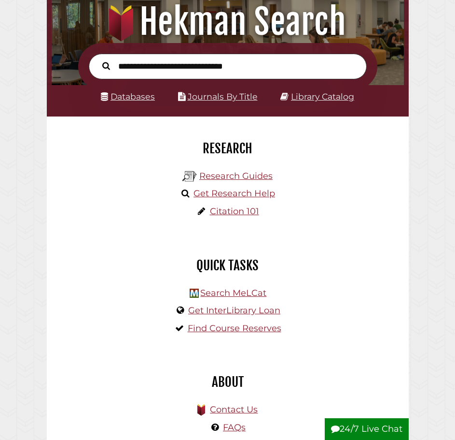  Describe the element at coordinates (223, 96) in the screenshot. I see `a: Journals By Title` at that location.